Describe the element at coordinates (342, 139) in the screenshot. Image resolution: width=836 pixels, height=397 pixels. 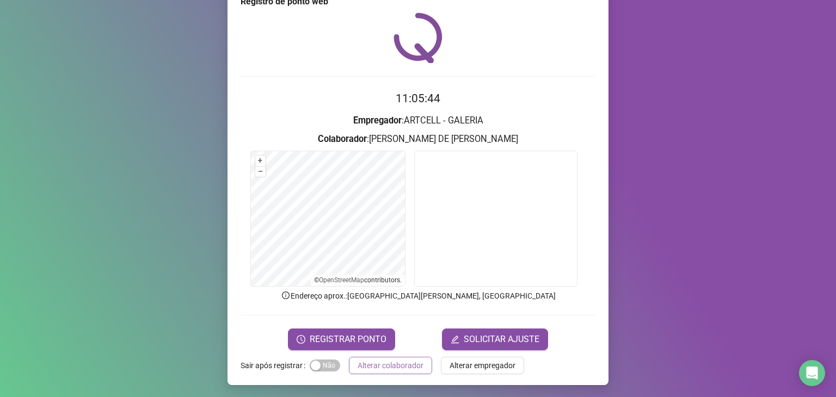
I see `strong: Colaborador` at that location.